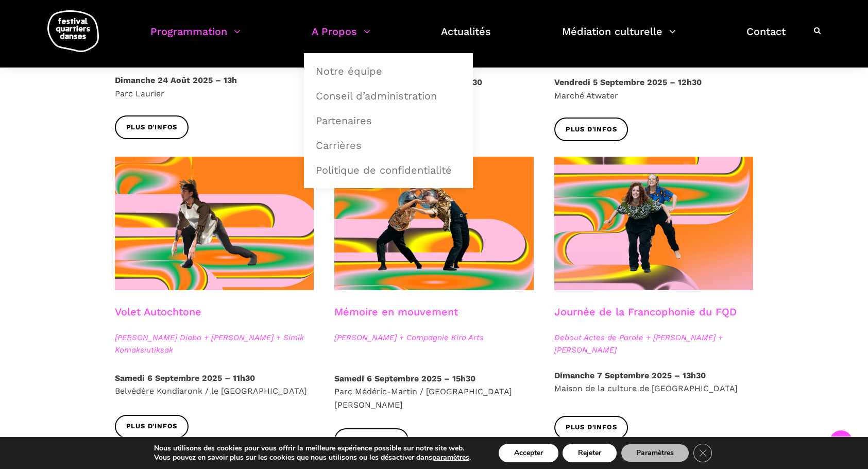 The height and width of the screenshot is (469, 868). Describe the element at coordinates (619, 38) in the screenshot. I see `a: Médiation culturelle` at that location.